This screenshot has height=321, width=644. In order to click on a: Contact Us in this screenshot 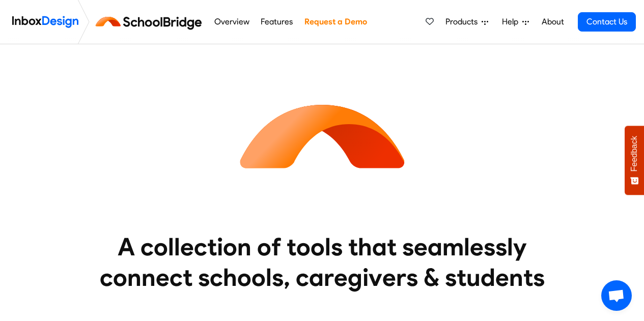, I will do `click(607, 22)`.